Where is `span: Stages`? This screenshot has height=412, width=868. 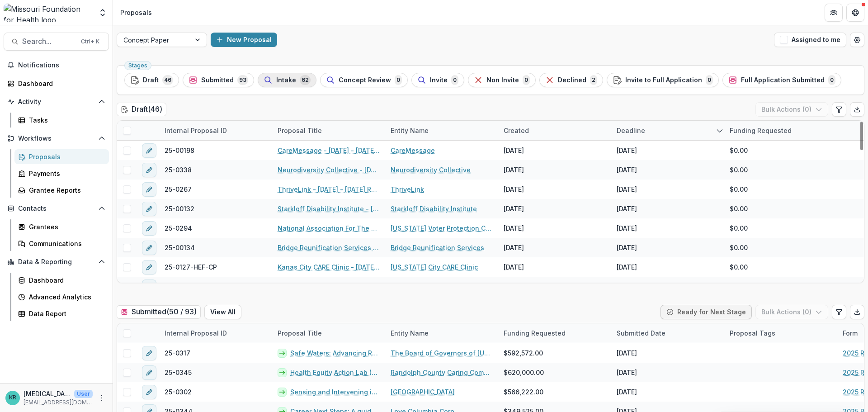
span: Stages is located at coordinates (138, 66).